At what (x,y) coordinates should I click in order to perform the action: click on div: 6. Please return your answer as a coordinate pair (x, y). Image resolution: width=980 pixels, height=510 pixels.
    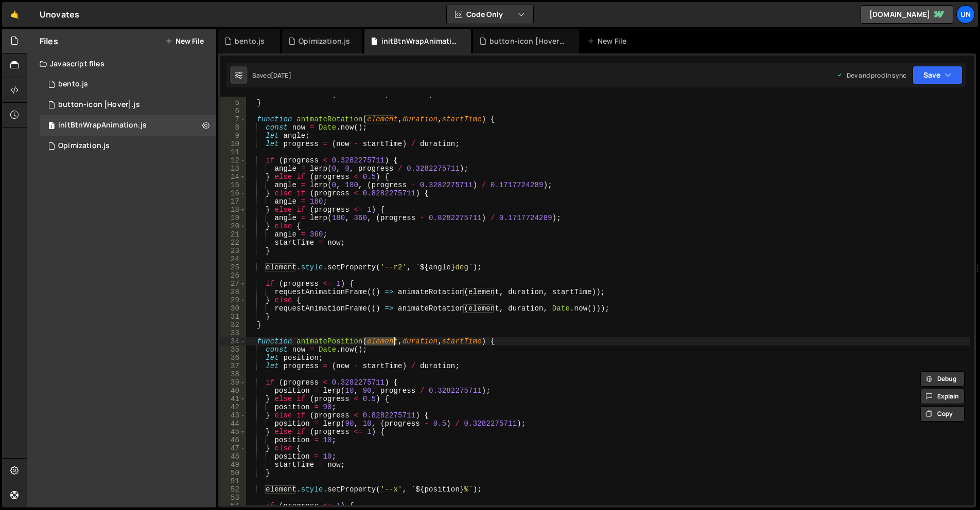
    Looking at the image, I should click on (233, 111).